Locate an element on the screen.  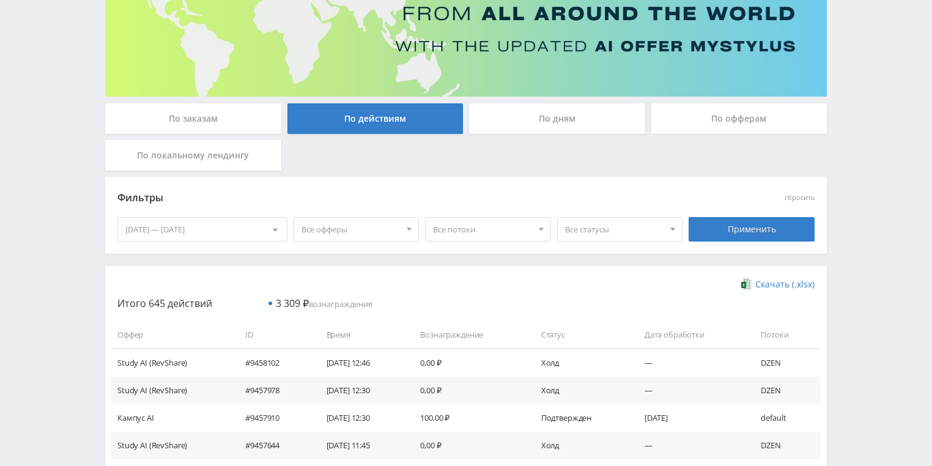
div: По локальному лендингу is located at coordinates (193, 155).